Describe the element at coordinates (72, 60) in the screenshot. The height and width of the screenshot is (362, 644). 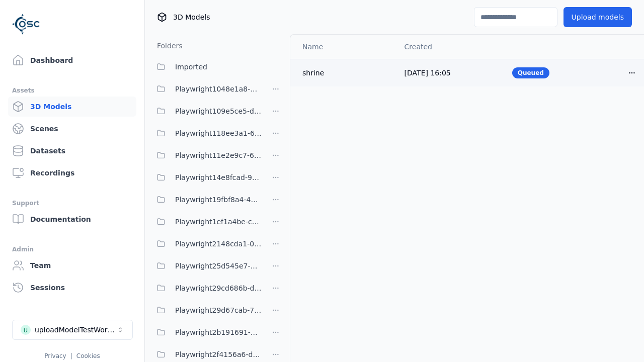
I see `a: Dashboard` at that location.